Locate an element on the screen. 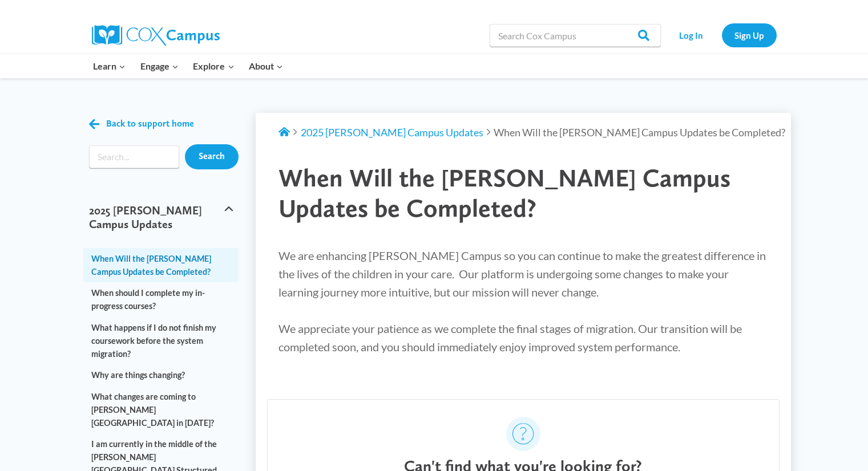 The width and height of the screenshot is (868, 471). a: When should I complete my in-progress courses? is located at coordinates (161, 299).